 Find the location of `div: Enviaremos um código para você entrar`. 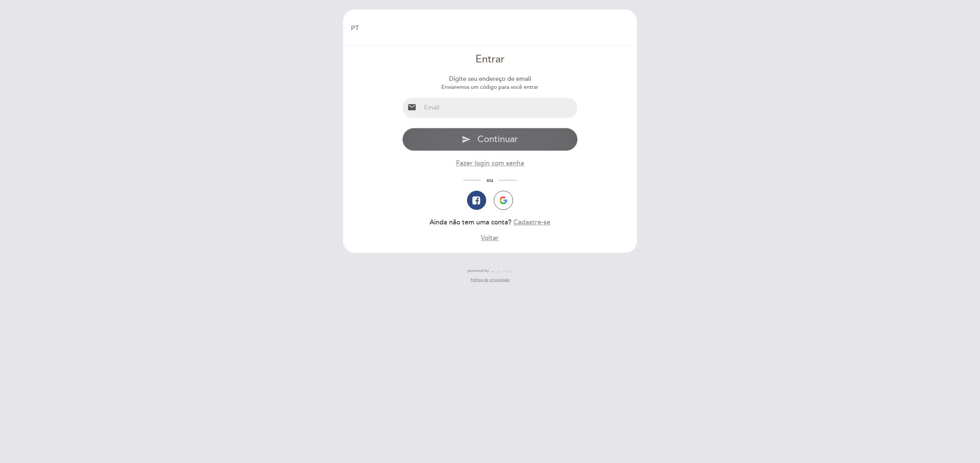

div: Enviaremos um código para você entrar is located at coordinates (490, 87).